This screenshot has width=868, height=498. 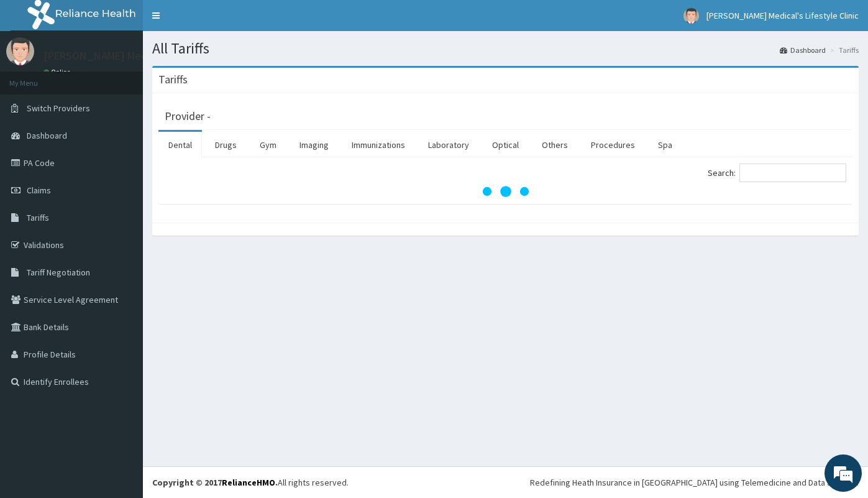 I want to click on a: Laboratory, so click(x=449, y=145).